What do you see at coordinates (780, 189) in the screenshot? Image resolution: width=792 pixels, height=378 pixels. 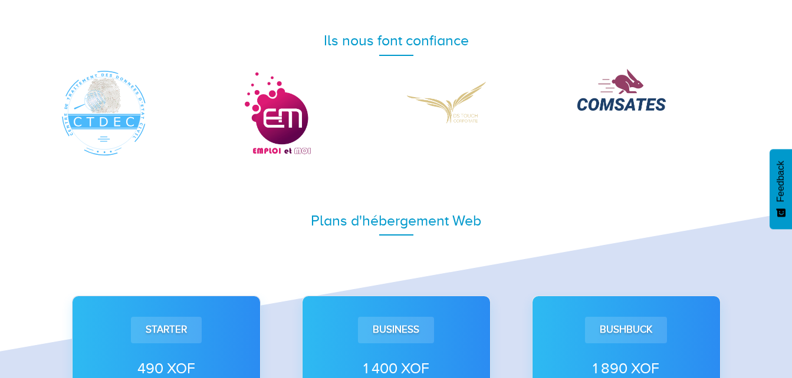 I see `button: Feedback - Afficher l’enquête` at bounding box center [780, 189].